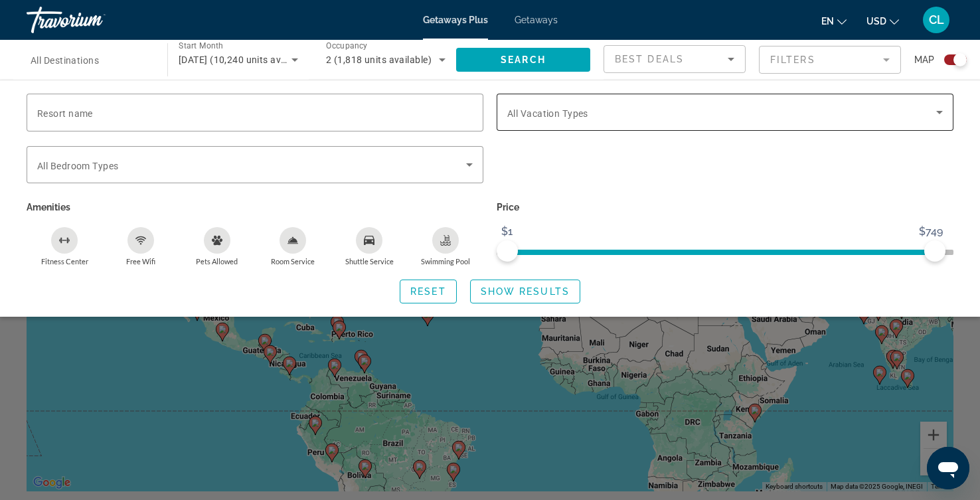  I want to click on a: Travorium, so click(93, 20).